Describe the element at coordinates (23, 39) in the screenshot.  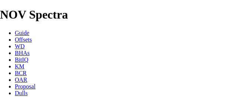
I see `a: Offsets` at that location.